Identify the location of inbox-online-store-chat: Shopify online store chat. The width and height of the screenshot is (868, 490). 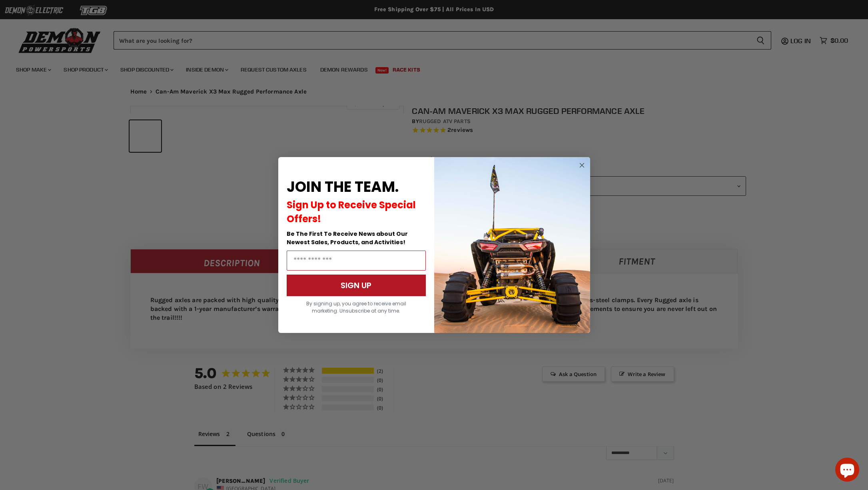
(847, 470).